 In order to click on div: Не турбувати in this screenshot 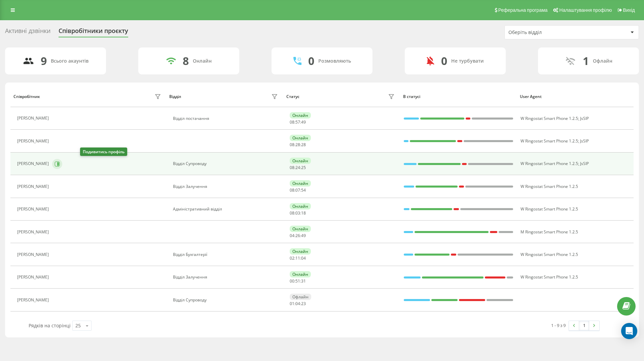, I will do `click(467, 61)`.